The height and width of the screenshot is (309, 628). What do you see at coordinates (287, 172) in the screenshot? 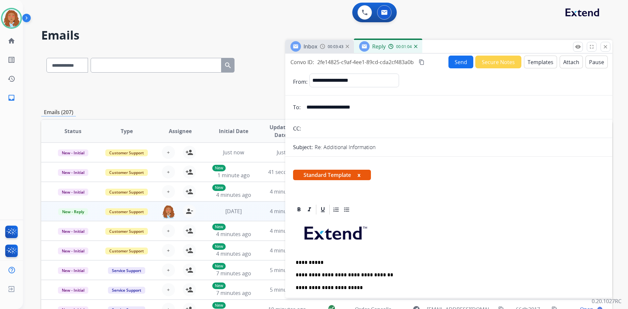
I see `span: 41 seconds ago` at bounding box center [287, 172].